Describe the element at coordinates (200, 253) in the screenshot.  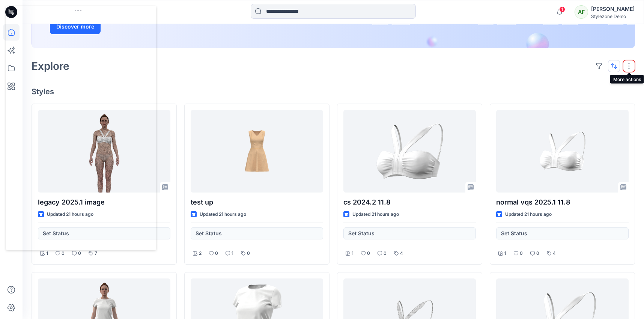
I see `p: 2` at that location.